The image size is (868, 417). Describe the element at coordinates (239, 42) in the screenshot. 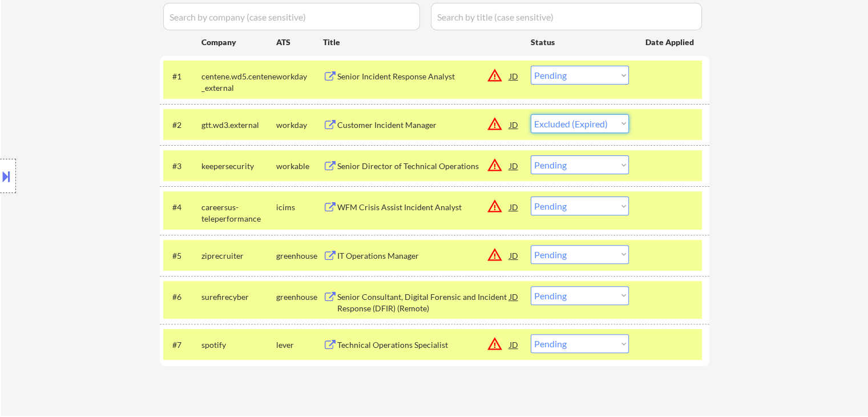

I see `div: Company` at that location.